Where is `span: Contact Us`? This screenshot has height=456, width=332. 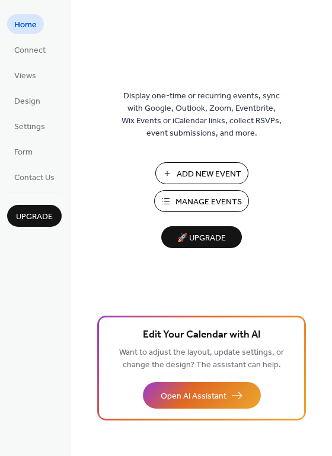 span: Contact Us is located at coordinates (34, 178).